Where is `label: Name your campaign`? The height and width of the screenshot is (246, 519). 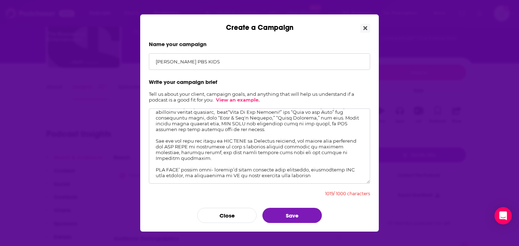 label: Name your campaign is located at coordinates (259, 44).